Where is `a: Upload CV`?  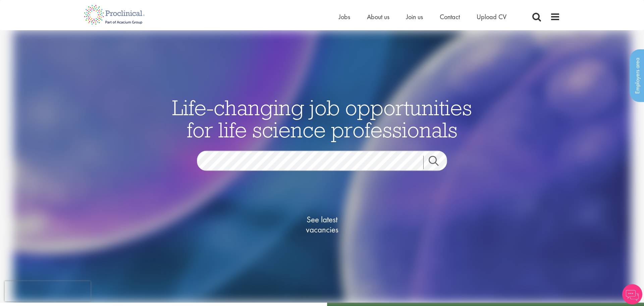 a: Upload CV is located at coordinates (492, 17).